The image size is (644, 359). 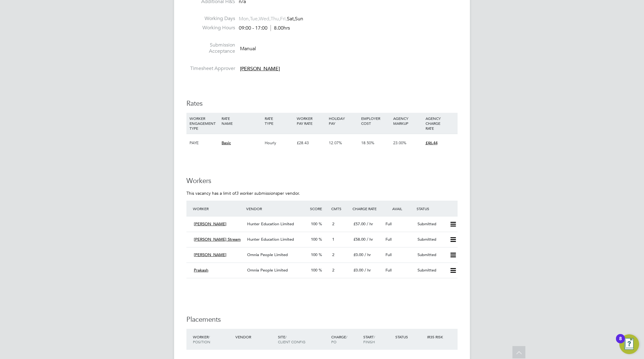 What do you see at coordinates (257, 193) in the screenshot?
I see `em: 3 worker submissions` at bounding box center [257, 193].